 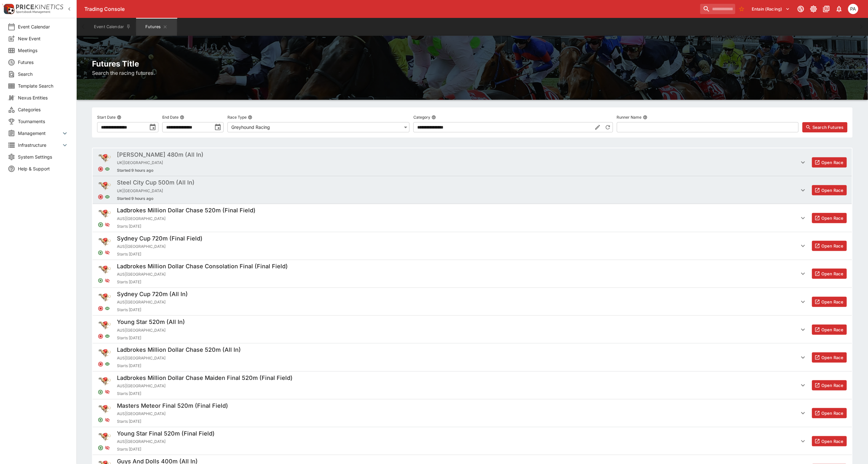 What do you see at coordinates (43, 109) in the screenshot?
I see `span: Categories` at bounding box center [43, 109].